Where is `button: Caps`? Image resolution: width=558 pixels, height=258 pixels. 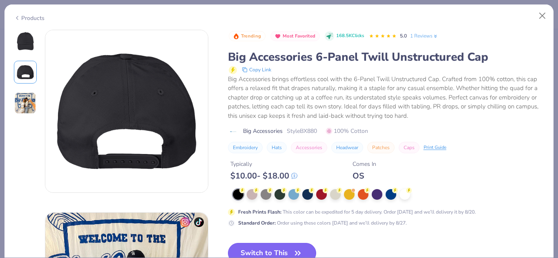 button: Caps is located at coordinates (409, 148).